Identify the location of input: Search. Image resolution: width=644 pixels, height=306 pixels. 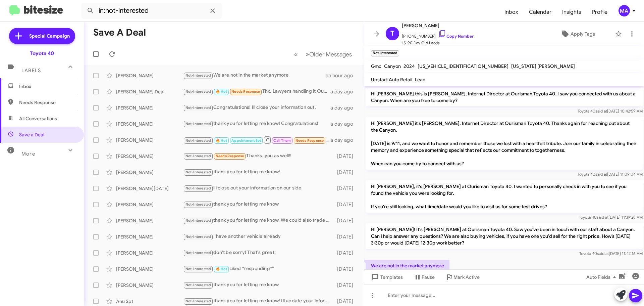
(152, 11).